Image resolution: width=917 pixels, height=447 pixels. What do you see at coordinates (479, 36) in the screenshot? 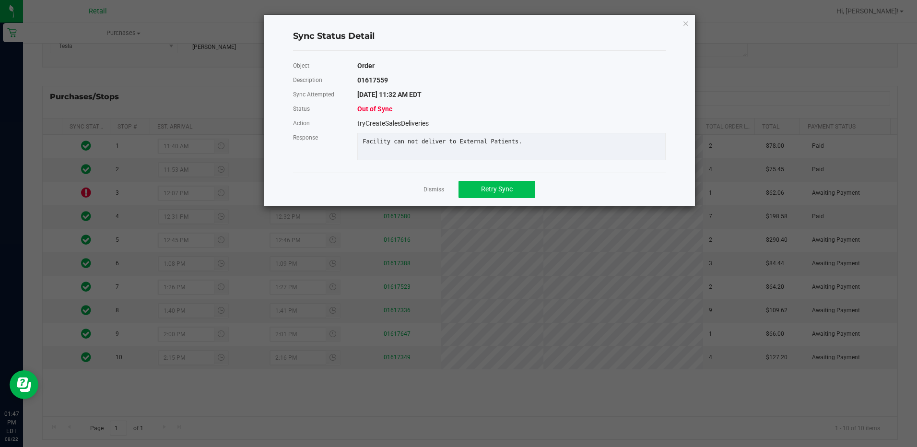
I see `h4: Sync Status Detail` at bounding box center [479, 36].